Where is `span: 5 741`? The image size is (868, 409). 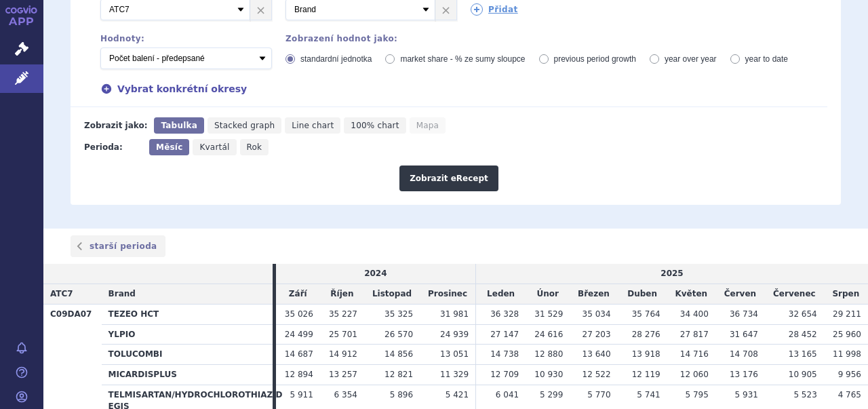 span: 5 741 is located at coordinates (648, 394).